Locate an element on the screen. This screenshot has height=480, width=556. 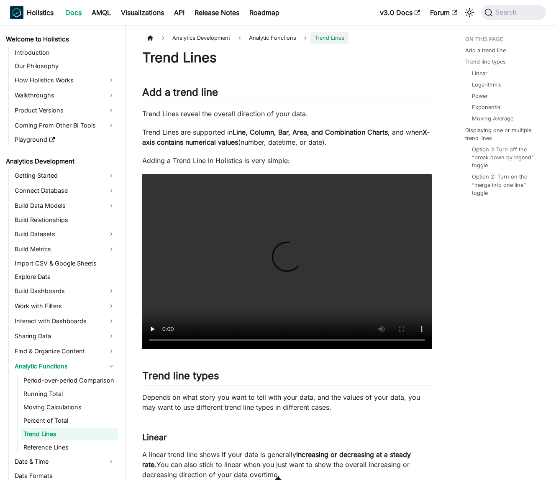
a: Sharing Data is located at coordinates (65, 336).